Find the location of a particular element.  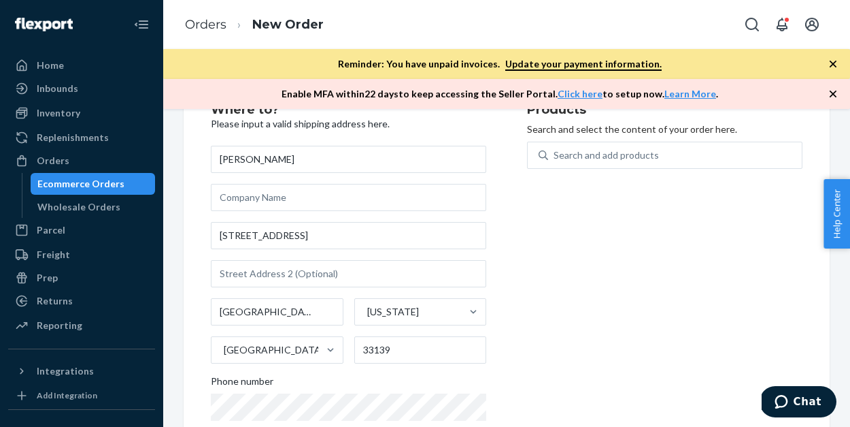

ol: breadcrumbs is located at coordinates (254, 24).